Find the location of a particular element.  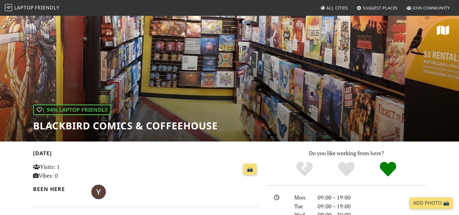

p: Visits: 1 Vibes: 0 is located at coordinates (68, 171).